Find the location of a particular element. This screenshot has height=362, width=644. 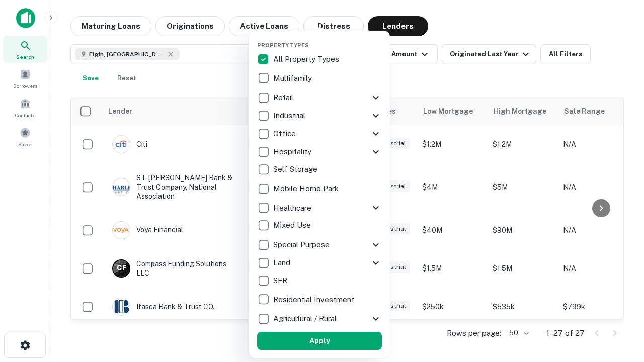

div: Office is located at coordinates (319, 134).